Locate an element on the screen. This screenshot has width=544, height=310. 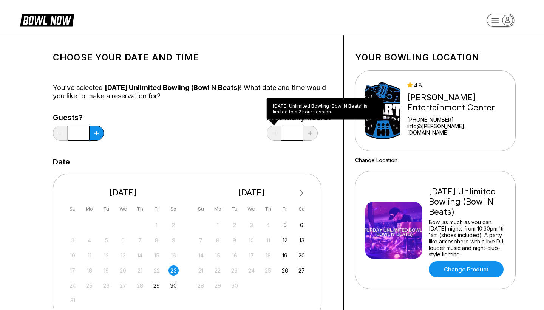
div: Not available Monday, September 8th, 2025 is located at coordinates (218, 240).